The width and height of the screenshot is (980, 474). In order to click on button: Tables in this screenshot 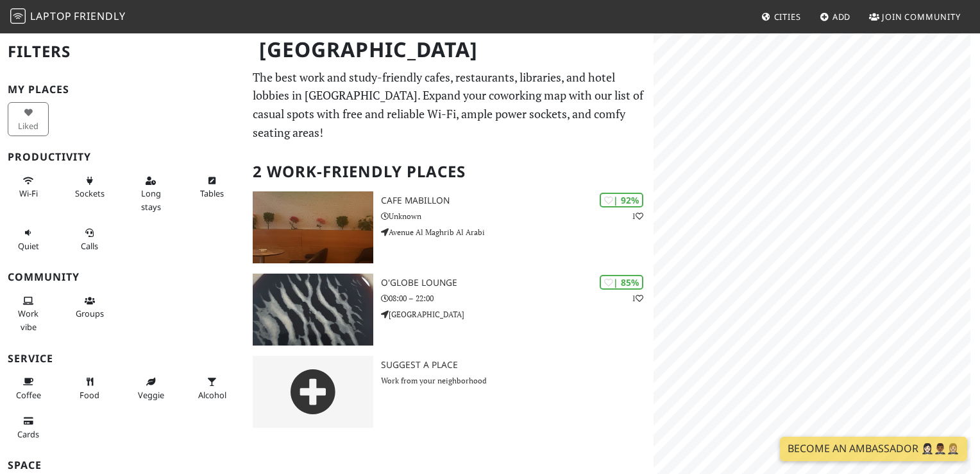, I will do `click(212, 187)`.